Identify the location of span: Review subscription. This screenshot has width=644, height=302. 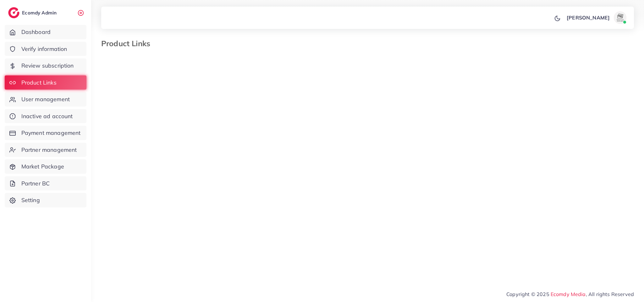
(48, 66).